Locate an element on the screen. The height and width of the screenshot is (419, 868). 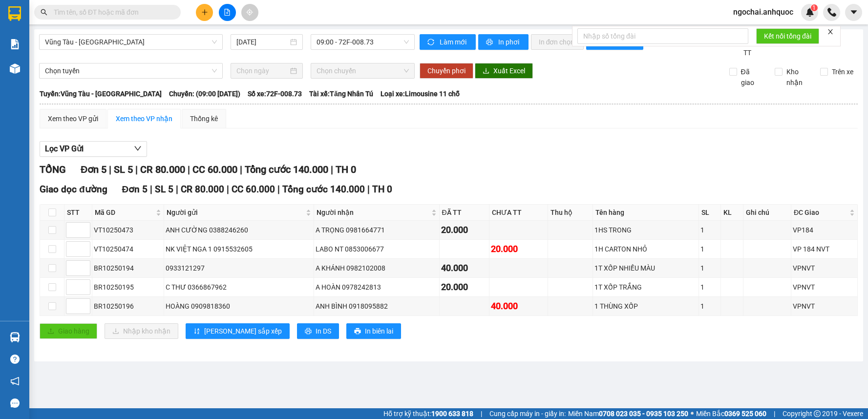
span: aim is located at coordinates (250, 12).